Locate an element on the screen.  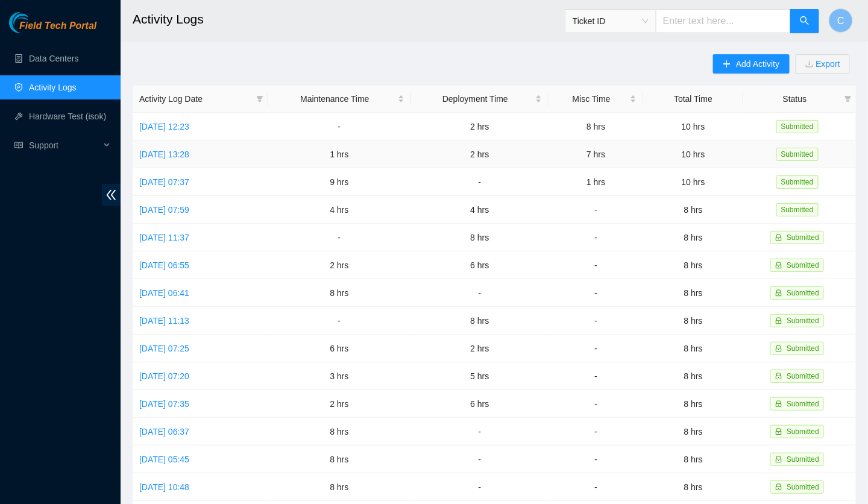
td: 7 hrs is located at coordinates (595, 154).